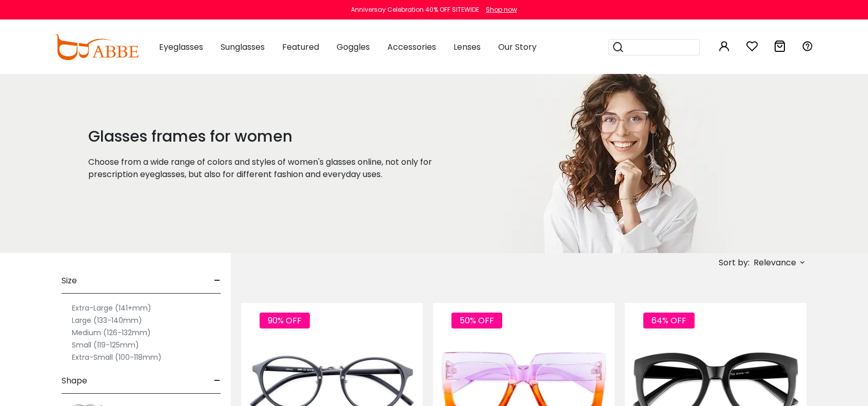  Describe the element at coordinates (411, 47) in the screenshot. I see `span: Accessories` at that location.